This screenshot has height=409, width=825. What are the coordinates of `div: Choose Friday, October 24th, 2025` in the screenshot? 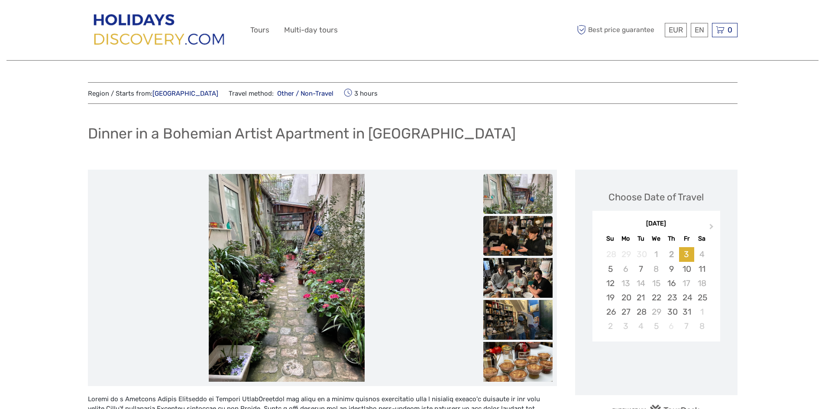 It's located at (687, 298).